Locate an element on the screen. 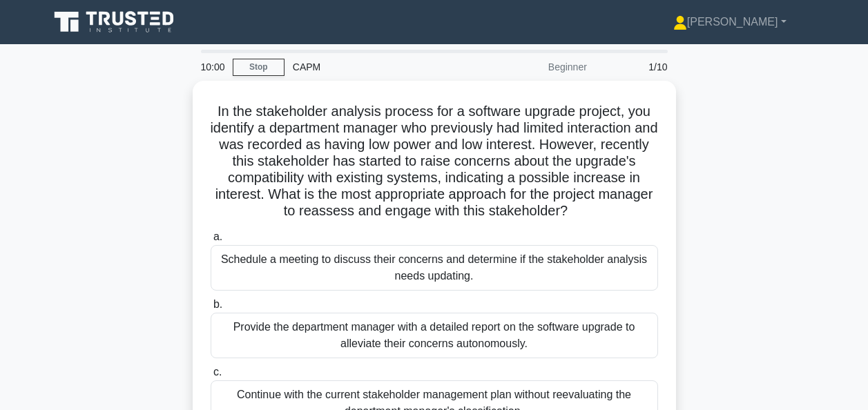 The height and width of the screenshot is (410, 868). div: Provide the department manager with a detailed report on the software upgrade to alleviate their ... is located at coordinates (434, 336).